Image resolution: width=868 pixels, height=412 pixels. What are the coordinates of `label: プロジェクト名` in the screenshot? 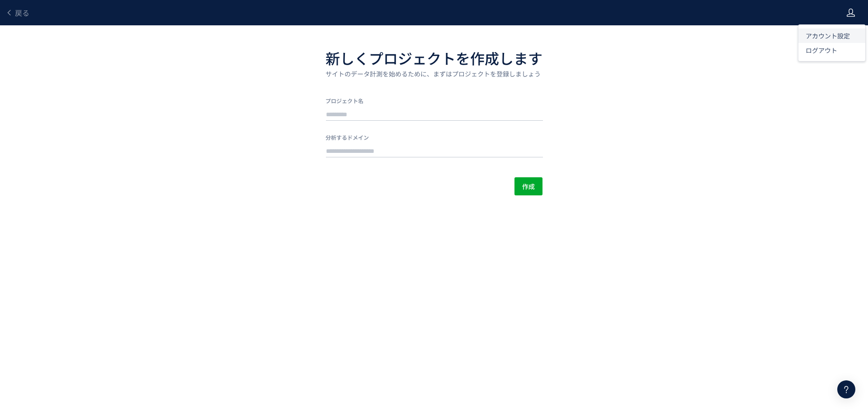 It's located at (434, 100).